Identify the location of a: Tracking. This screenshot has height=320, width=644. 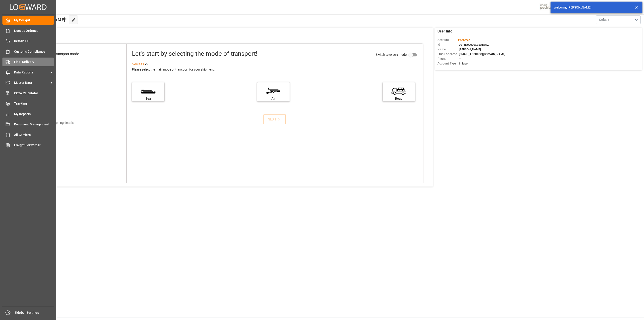
(28, 103).